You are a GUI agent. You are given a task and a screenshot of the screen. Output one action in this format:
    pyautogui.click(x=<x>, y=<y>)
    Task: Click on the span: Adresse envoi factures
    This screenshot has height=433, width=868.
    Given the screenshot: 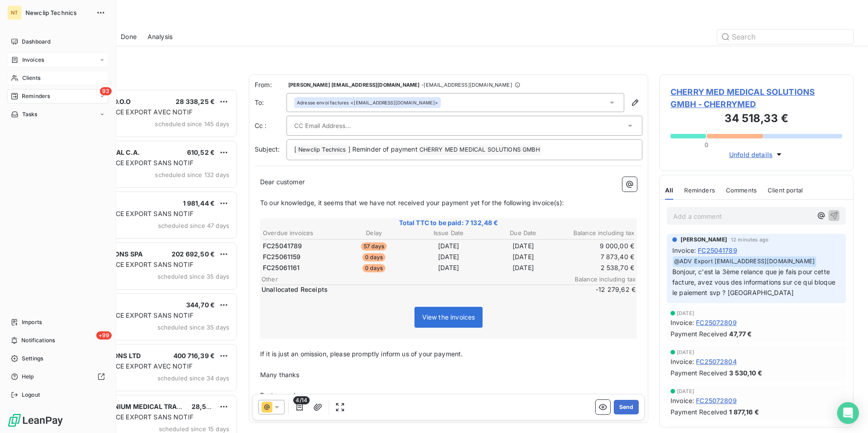 What is the action you would take?
    pyautogui.click(x=322, y=103)
    